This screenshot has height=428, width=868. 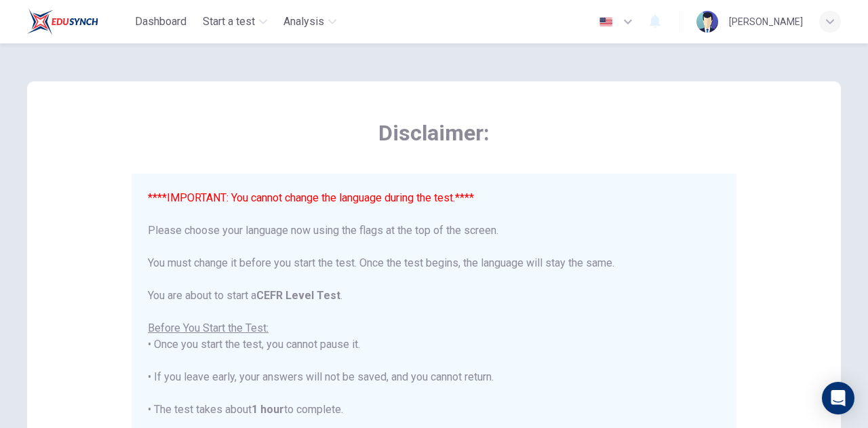 What do you see at coordinates (268, 409) in the screenshot?
I see `b: 1 hour` at bounding box center [268, 409].